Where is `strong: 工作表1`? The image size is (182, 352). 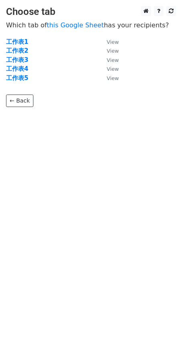
strong: 工作表1 is located at coordinates (17, 42).